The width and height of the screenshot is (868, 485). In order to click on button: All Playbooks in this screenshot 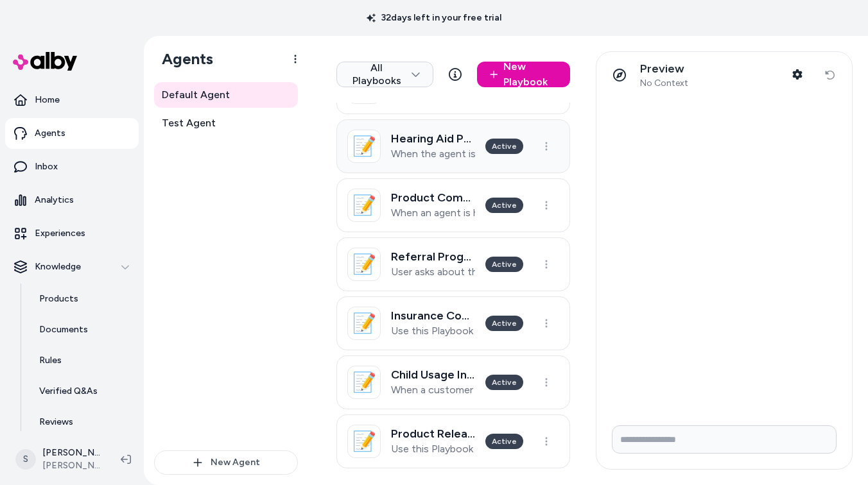, I will do `click(385, 75)`.